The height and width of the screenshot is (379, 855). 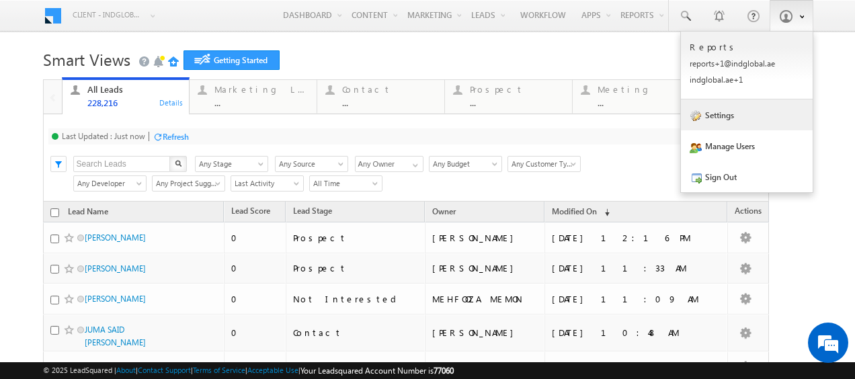 I want to click on div: Meeting, so click(x=644, y=89).